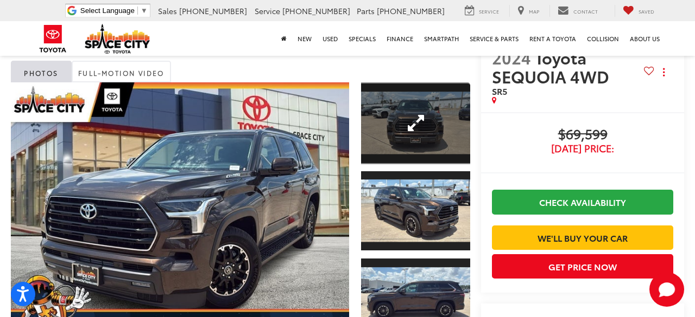  What do you see at coordinates (499, 91) in the screenshot?
I see `span: SR5` at bounding box center [499, 91].